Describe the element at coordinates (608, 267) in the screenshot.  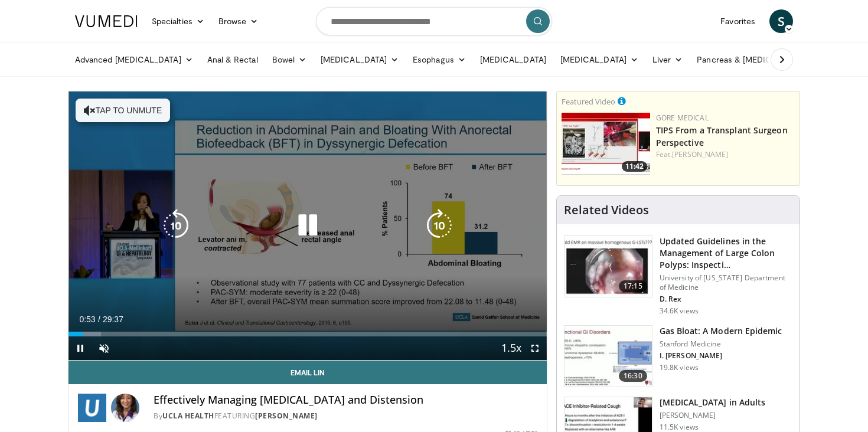
I see `img: dfcfcb0d-b871-4e1a-9f0c-9f64970f7dd8.150x105_q85_crop-smart_upscale.jpg` at that location.